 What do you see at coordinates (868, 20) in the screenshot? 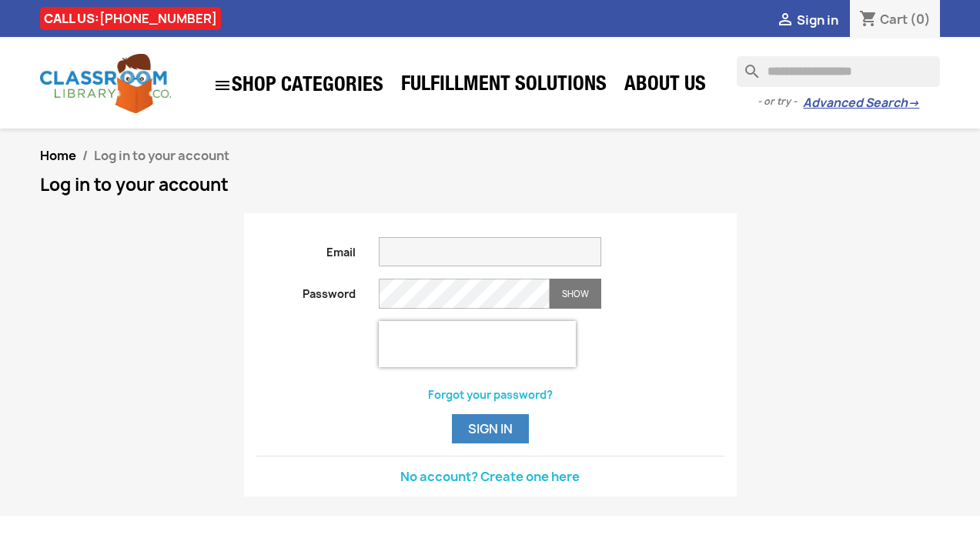
I see `i: shopping_cart` at bounding box center [868, 20].